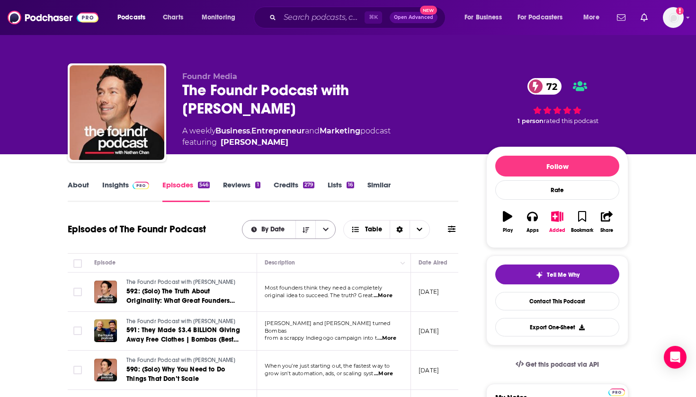  I want to click on button: Sort Direction, so click(305, 230).